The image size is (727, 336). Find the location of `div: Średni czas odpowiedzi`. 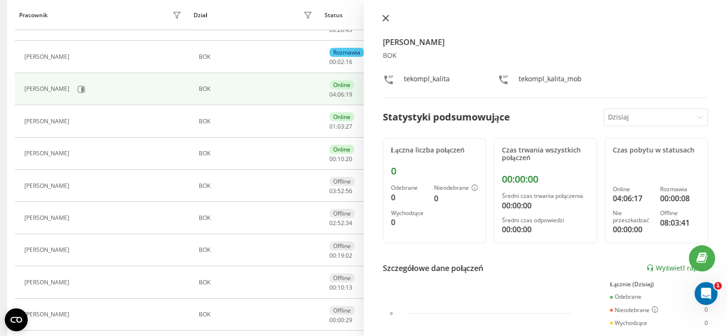

div: Średni czas odpowiedzi is located at coordinates (545, 220).